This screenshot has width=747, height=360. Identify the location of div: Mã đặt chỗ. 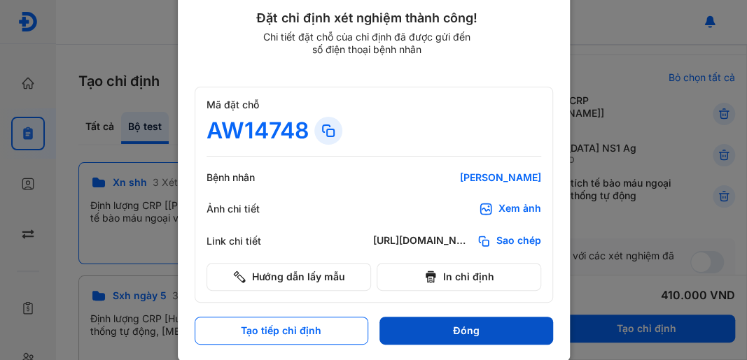
(374, 105).